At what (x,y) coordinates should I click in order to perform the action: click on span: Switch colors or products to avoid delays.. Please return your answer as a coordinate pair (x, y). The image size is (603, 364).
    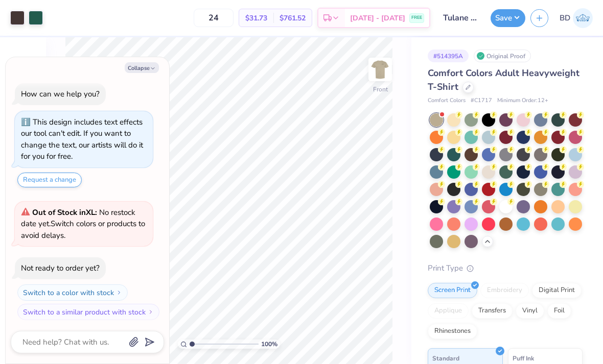
    Looking at the image, I should click on (82, 223).